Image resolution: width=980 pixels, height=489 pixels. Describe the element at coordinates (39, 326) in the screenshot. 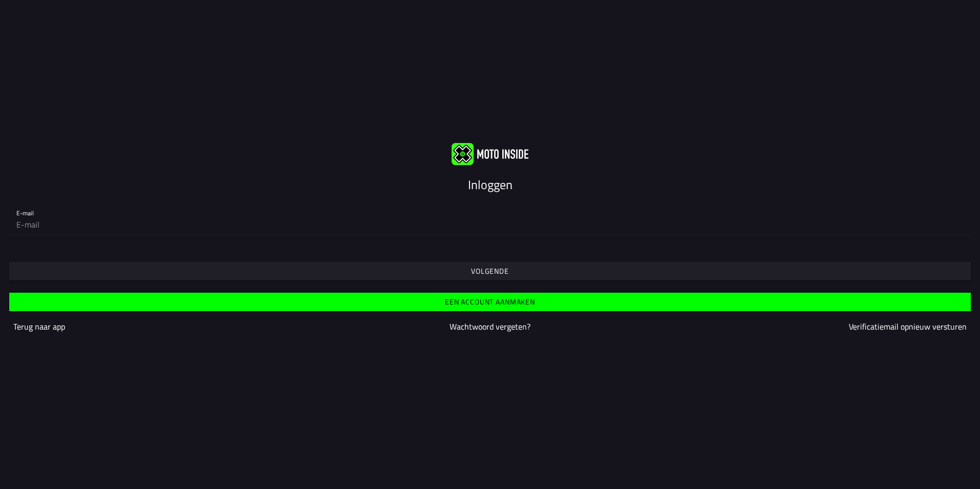

I see `a: Terug naar app` at that location.